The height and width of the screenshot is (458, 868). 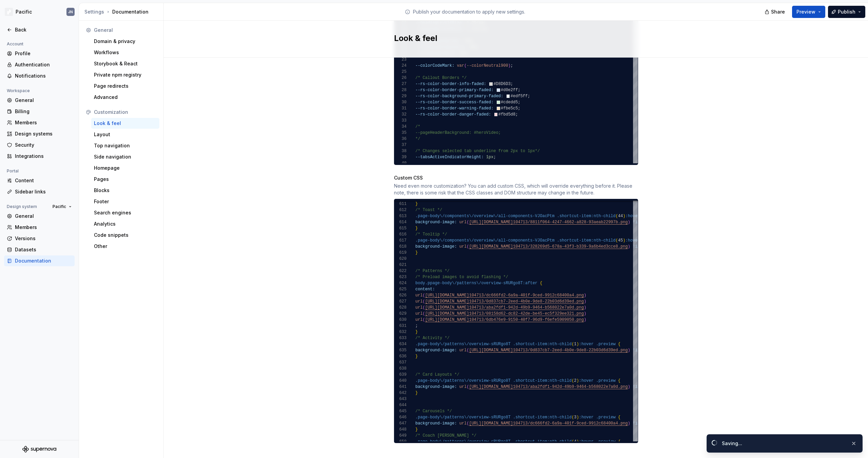 What do you see at coordinates (39, 65) in the screenshot?
I see `a: Authentication` at bounding box center [39, 65].